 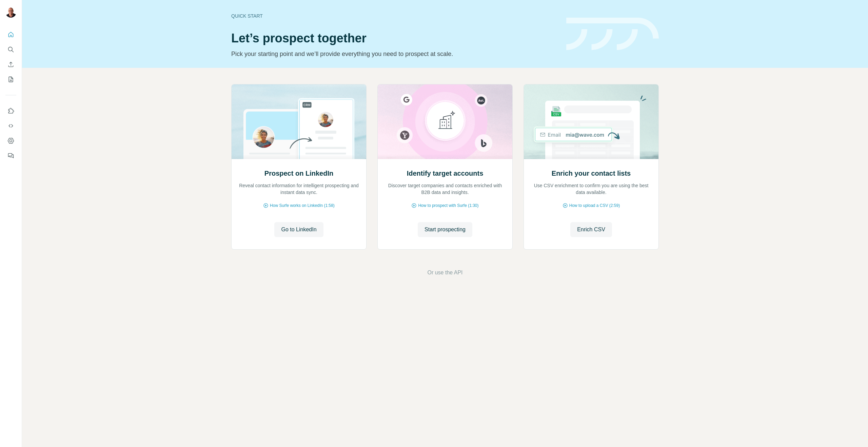 I want to click on button: Use Surfe API, so click(x=11, y=126).